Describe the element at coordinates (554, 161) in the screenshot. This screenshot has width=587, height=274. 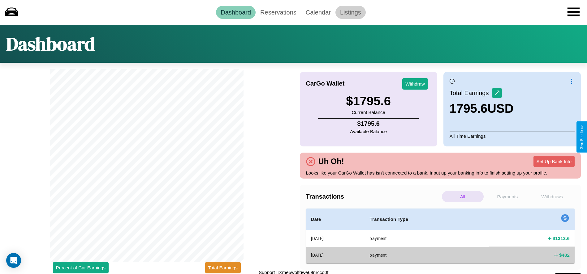
I see `button: Set Up Bank Info` at that location.